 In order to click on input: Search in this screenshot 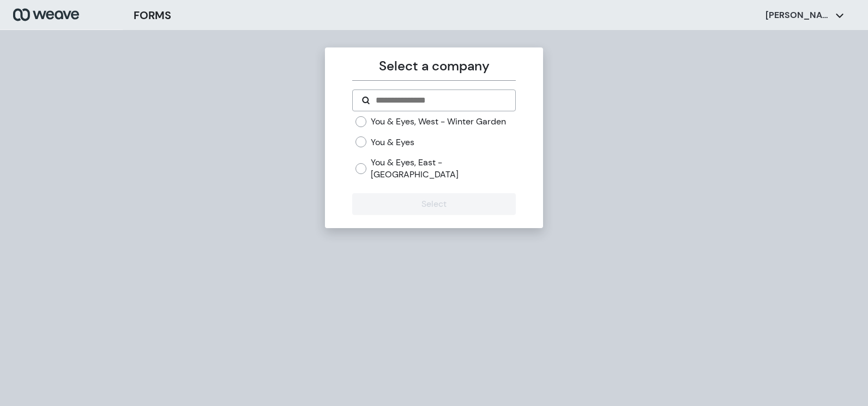, I will do `click(440, 101)`.